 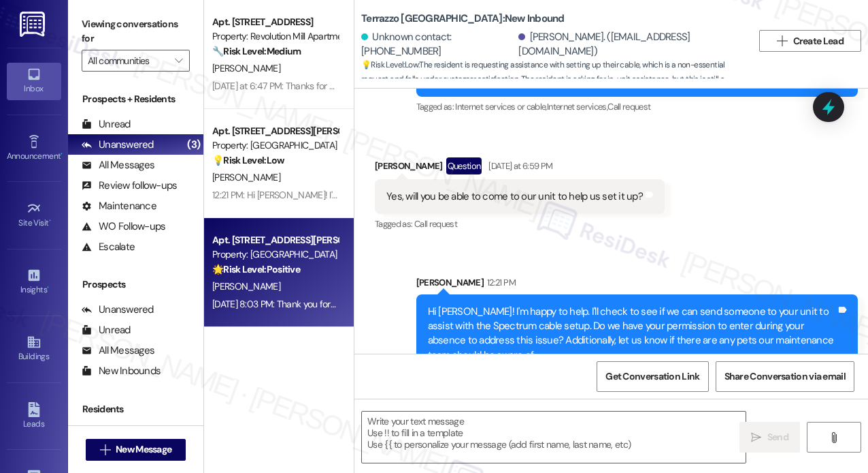 What do you see at coordinates (464, 166) in the screenshot?
I see `div: Question` at bounding box center [464, 166].